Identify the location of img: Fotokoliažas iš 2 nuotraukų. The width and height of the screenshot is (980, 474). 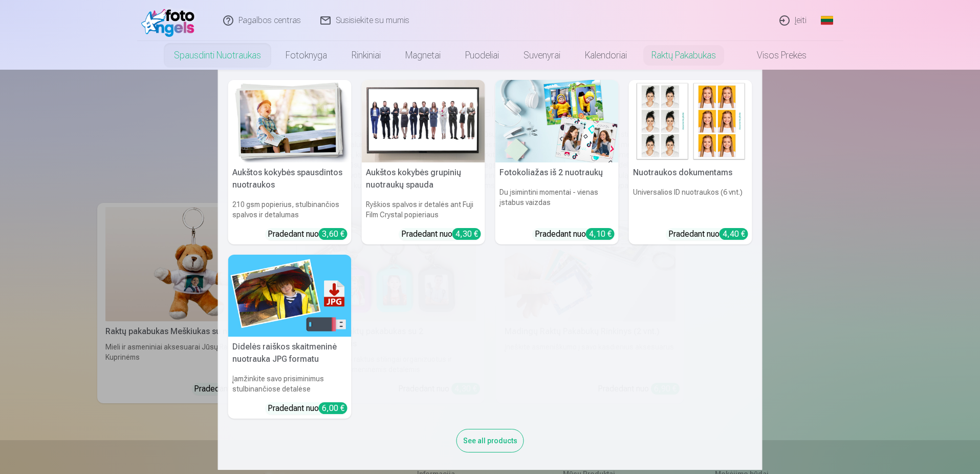
(557, 121).